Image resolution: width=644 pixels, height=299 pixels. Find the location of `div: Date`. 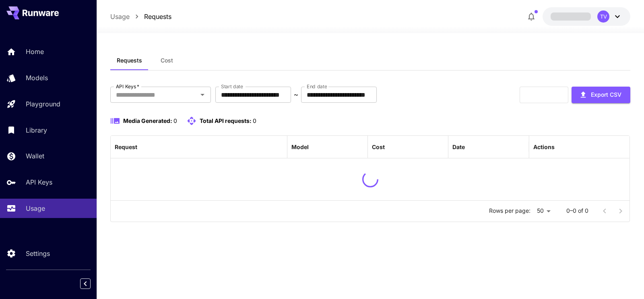

div: Date is located at coordinates (458, 147).